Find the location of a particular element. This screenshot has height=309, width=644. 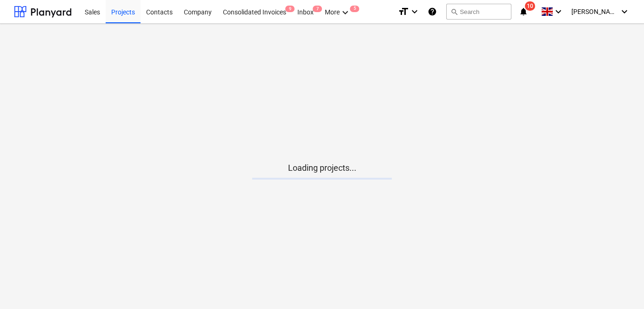

i: notifications is located at coordinates (524, 12).